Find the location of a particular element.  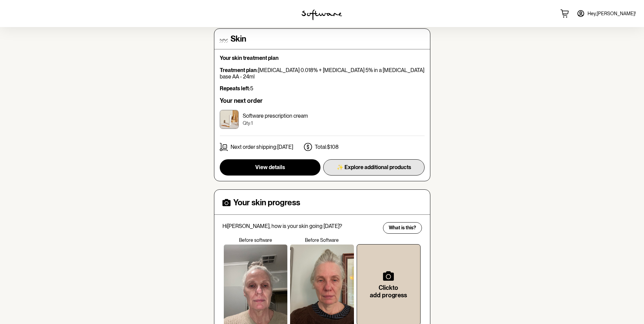

h6: Click to add progress is located at coordinates (389, 291).